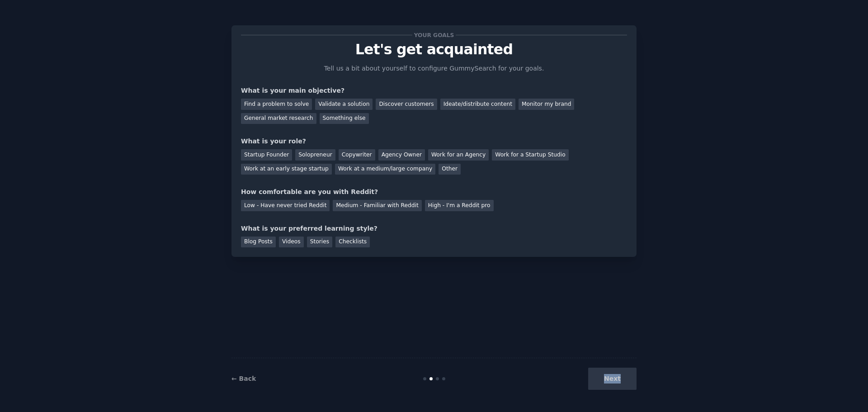  What do you see at coordinates (459, 155) in the screenshot?
I see `div: Work for an Agency` at bounding box center [459, 155].